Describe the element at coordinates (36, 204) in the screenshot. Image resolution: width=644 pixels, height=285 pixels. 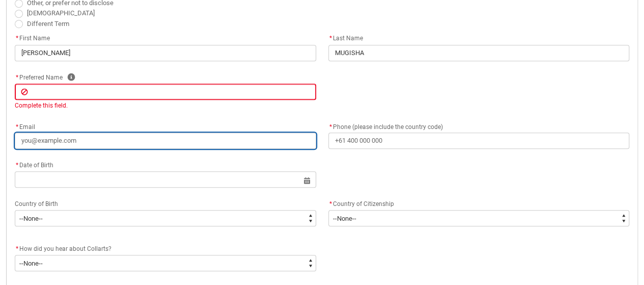
I see `span: Country of Birth` at that location.